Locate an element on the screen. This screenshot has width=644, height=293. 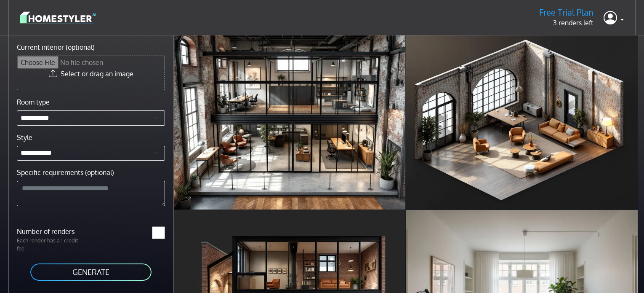
p: Each render has a 1 credit fee is located at coordinates (52, 244).